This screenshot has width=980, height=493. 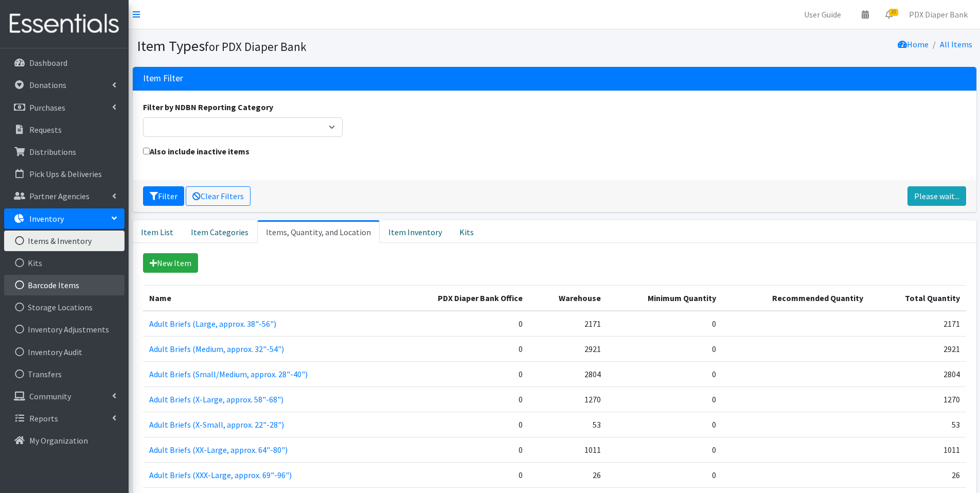 What do you see at coordinates (266, 298) in the screenshot?
I see `th: Name` at bounding box center [266, 298].